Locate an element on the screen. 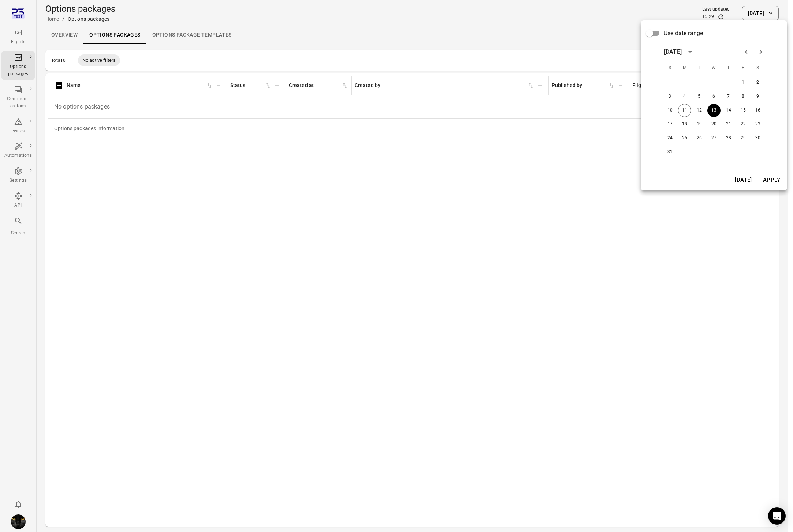  button: 6 is located at coordinates (714, 96).